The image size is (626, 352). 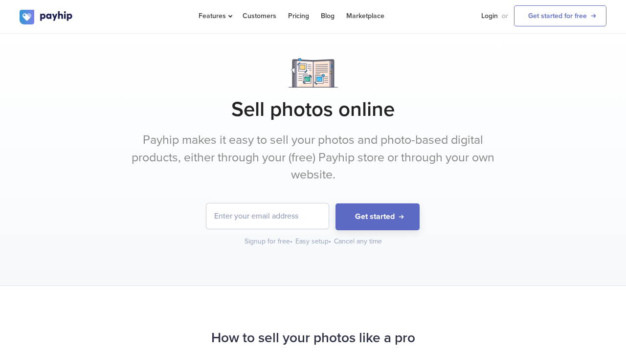 What do you see at coordinates (313, 110) in the screenshot?
I see `h1: Sell photos online` at bounding box center [313, 110].